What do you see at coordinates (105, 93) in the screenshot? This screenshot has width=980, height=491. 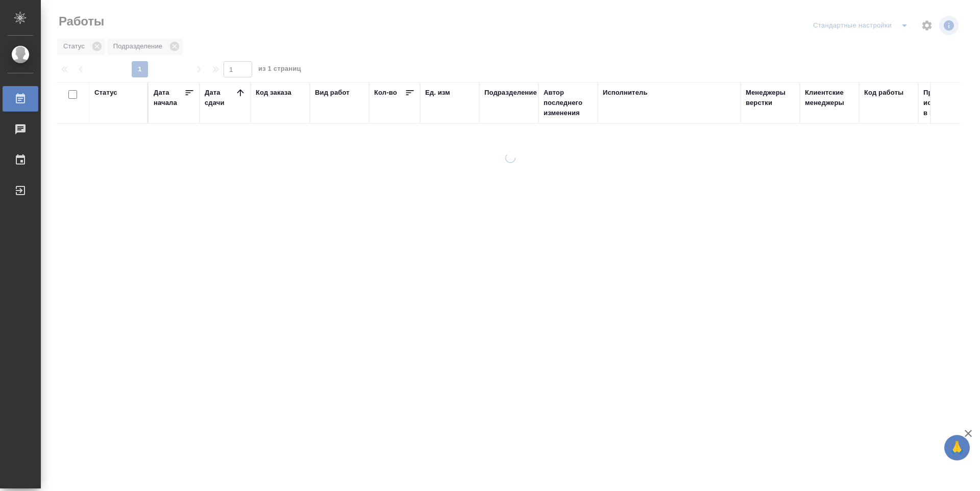 I see `div: Статус` at bounding box center [105, 93].